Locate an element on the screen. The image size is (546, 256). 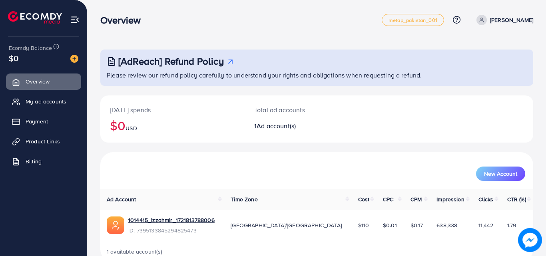
span: My ad accounts is located at coordinates (46, 101).